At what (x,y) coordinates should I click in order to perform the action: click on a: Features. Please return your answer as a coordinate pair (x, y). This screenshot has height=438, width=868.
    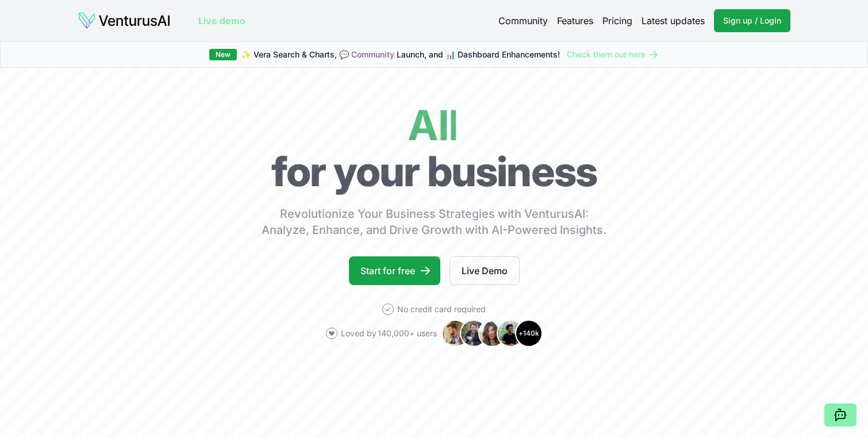
    Looking at the image, I should click on (575, 21).